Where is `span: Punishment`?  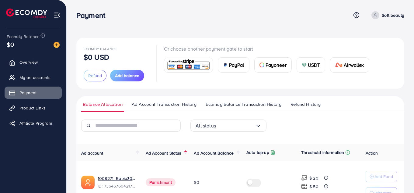
span: Punishment is located at coordinates (161, 182).